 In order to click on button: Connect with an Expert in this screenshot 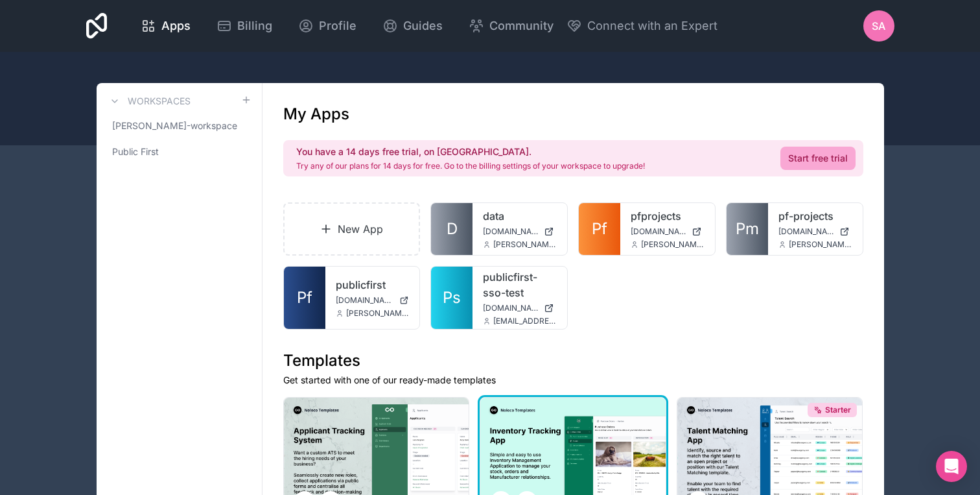, I will do `click(642, 26)`.